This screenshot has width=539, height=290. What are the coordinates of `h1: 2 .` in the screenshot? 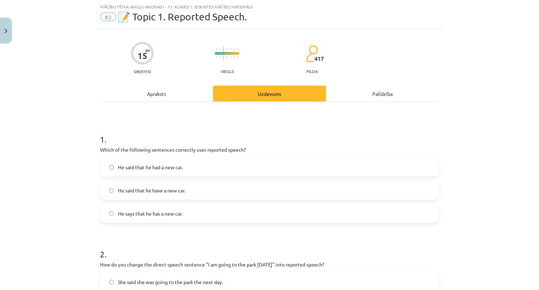 It's located at (270, 248).